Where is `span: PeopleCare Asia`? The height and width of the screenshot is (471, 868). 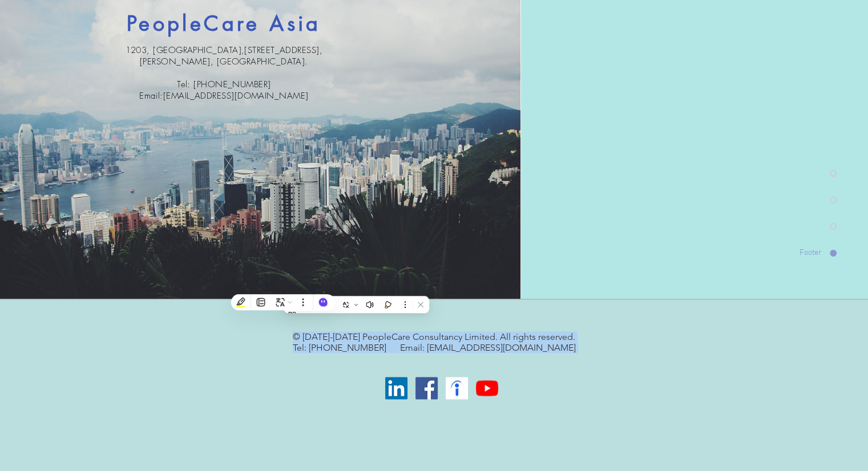
span: PeopleCare Asia is located at coordinates (224, 24).